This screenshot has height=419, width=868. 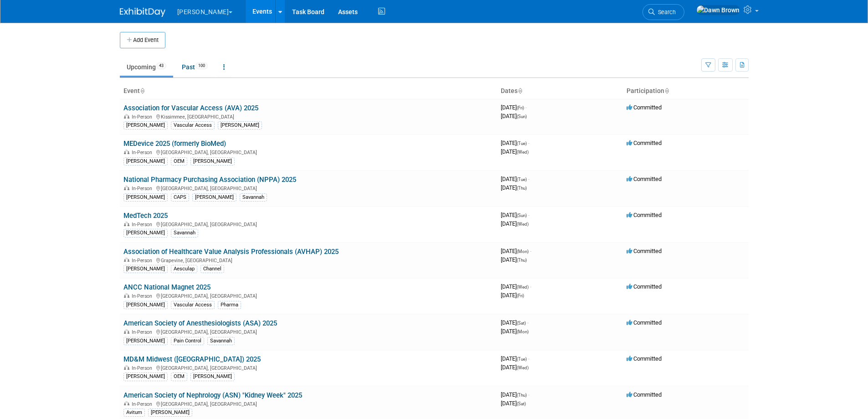 What do you see at coordinates (179, 377) in the screenshot?
I see `div: OEM` at bounding box center [179, 377].